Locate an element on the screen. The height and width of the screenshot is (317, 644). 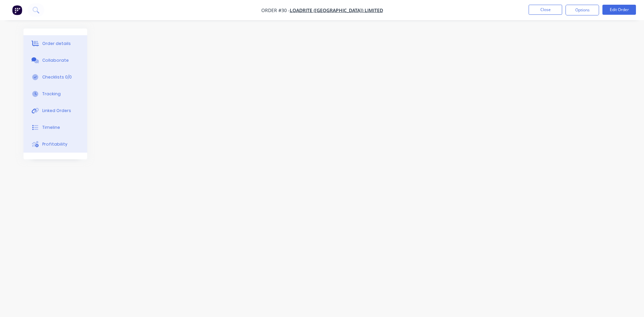
button: Options is located at coordinates (582, 10).